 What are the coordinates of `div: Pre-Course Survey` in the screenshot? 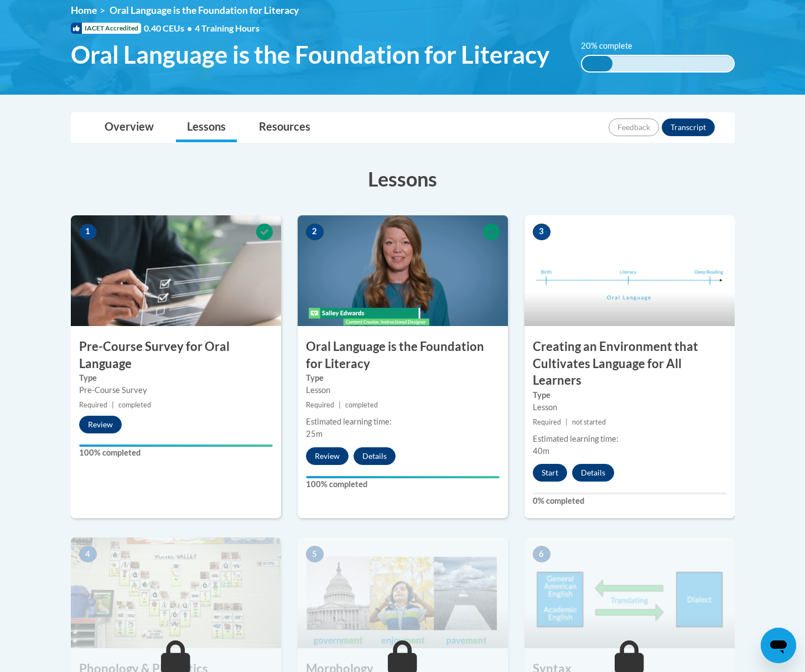 It's located at (176, 390).